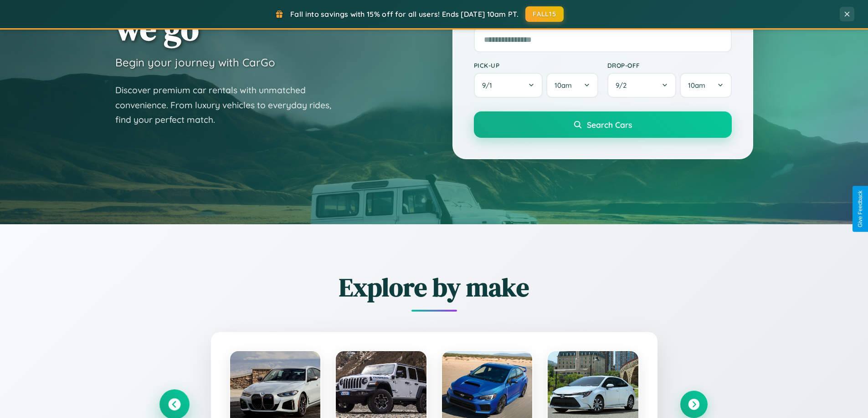 The width and height of the screenshot is (868, 418). I want to click on div: Give Feedback, so click(860, 209).